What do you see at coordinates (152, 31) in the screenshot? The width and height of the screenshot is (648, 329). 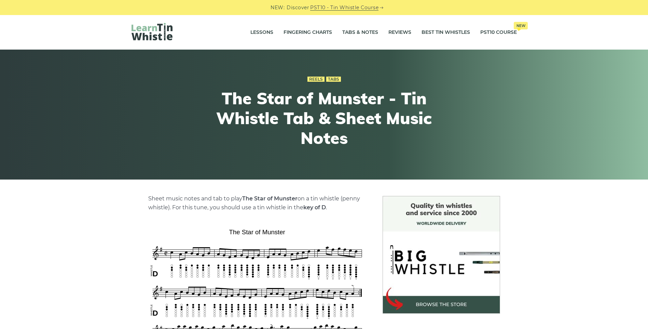 I see `img: LearnTinWhistle.com` at bounding box center [152, 31].